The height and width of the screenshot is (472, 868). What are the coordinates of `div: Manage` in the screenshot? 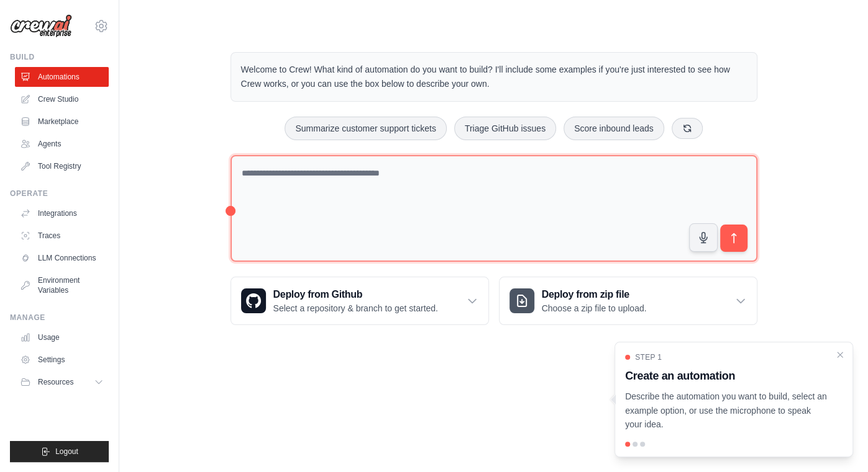 It's located at (59, 318).